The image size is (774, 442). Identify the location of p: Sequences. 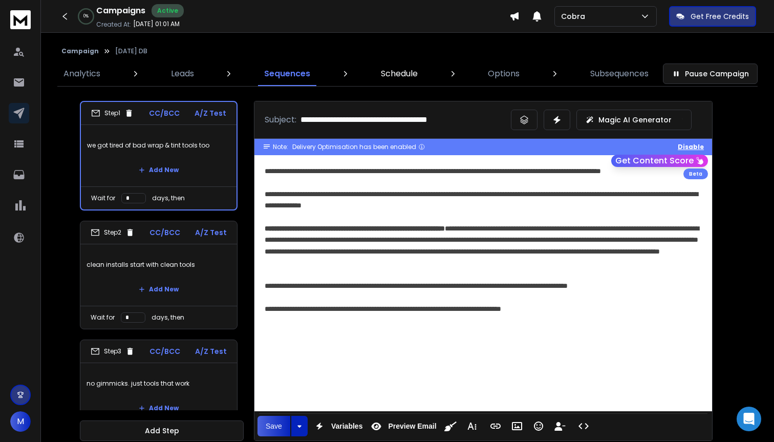
(287, 74).